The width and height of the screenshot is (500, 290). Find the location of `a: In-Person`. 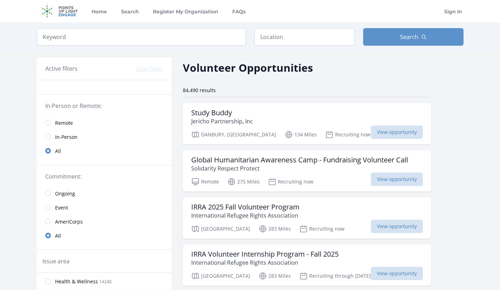

a: In-Person is located at coordinates (104, 137).